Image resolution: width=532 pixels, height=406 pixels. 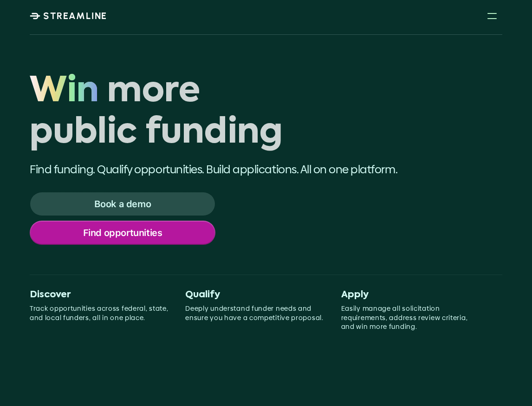 I want to click on p: Find opportunities, so click(x=123, y=233).